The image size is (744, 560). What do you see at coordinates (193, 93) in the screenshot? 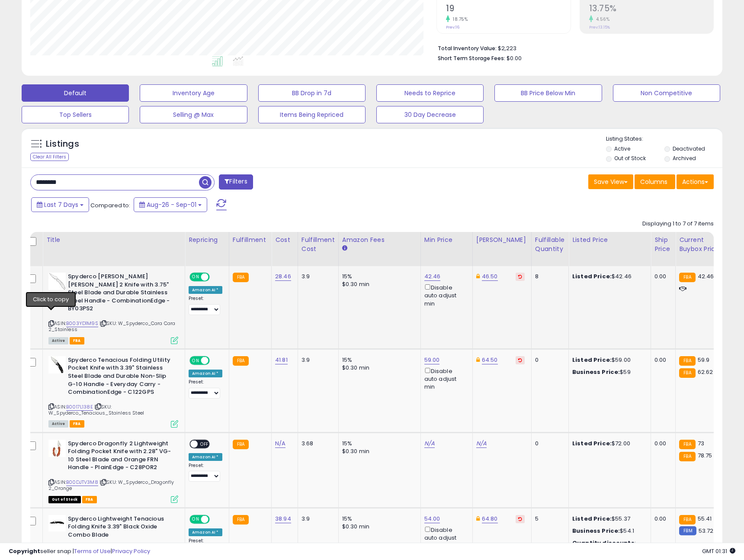
I see `button: Inventory Age` at bounding box center [193, 93].